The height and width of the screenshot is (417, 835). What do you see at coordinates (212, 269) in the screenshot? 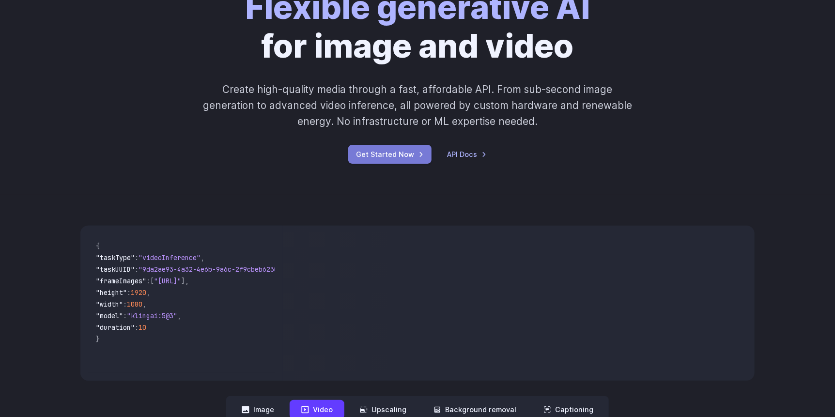
I see `span: "9da2ae93-4a32-4e6b-9a6c-2f9cbeb62301"` at bounding box center [212, 269].